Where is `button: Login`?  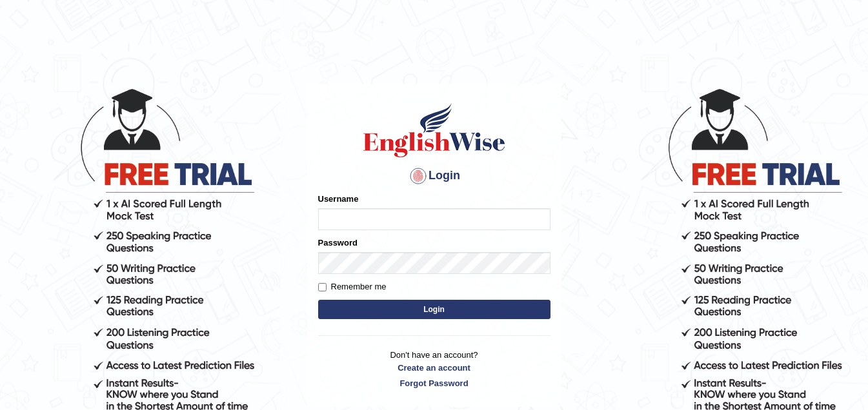 button: Login is located at coordinates (434, 309).